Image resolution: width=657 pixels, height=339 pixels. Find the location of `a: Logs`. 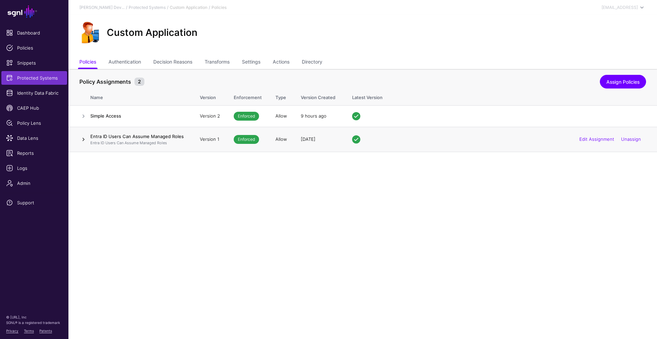

a: Logs is located at coordinates (34, 168).